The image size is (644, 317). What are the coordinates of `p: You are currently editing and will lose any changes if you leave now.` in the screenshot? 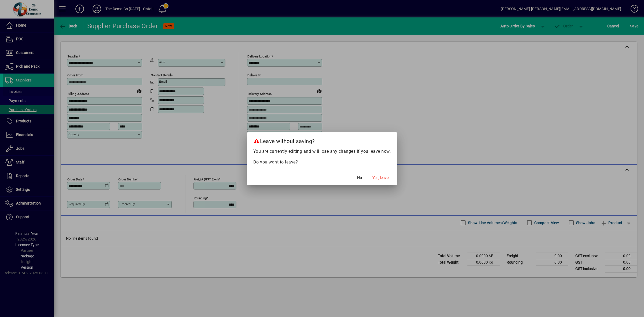 It's located at (322, 151).